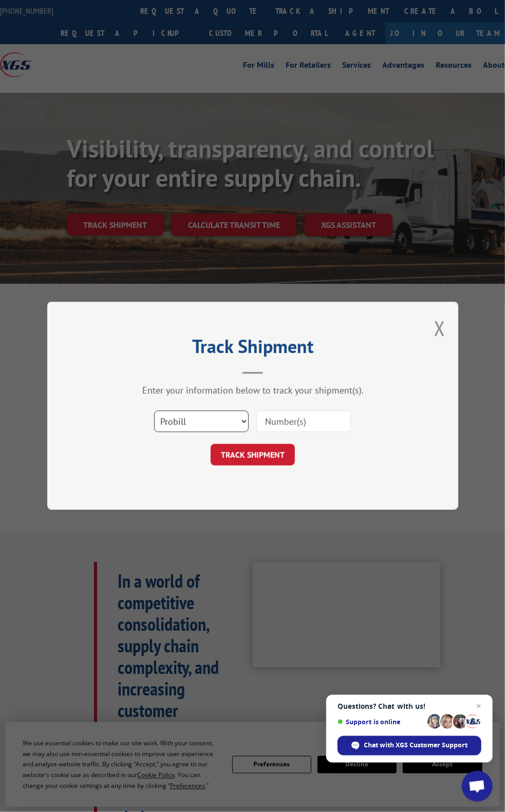  What do you see at coordinates (417, 746) in the screenshot?
I see `span: Chat with XGS Customer Support` at bounding box center [417, 746].